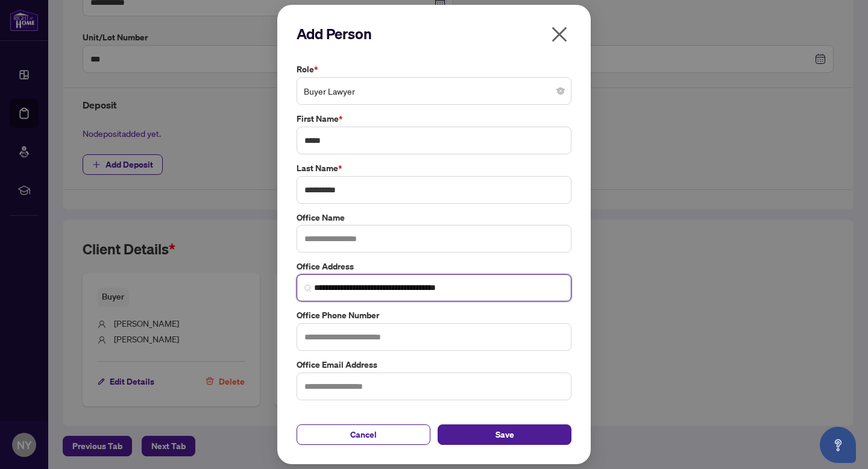 The width and height of the screenshot is (868, 469). What do you see at coordinates (434, 315) in the screenshot?
I see `label: Office Phone Number` at bounding box center [434, 315].